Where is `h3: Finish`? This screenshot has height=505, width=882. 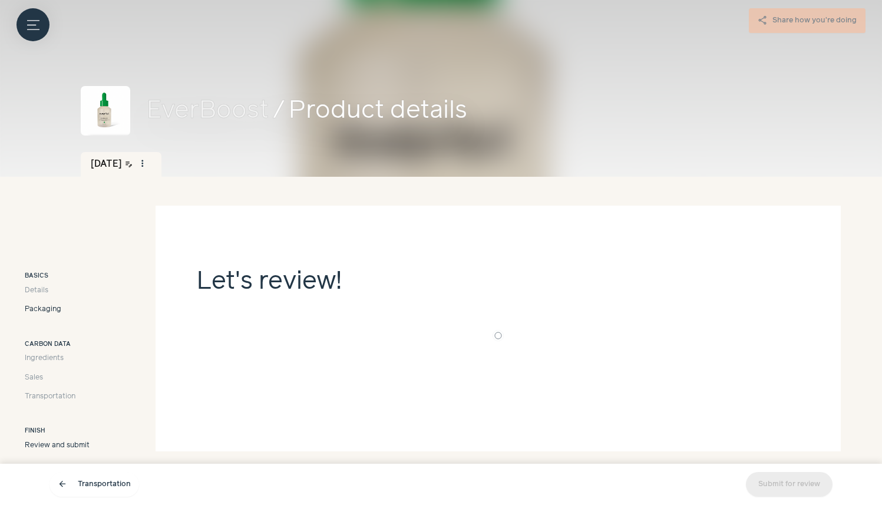 h3: Finish is located at coordinates (57, 431).